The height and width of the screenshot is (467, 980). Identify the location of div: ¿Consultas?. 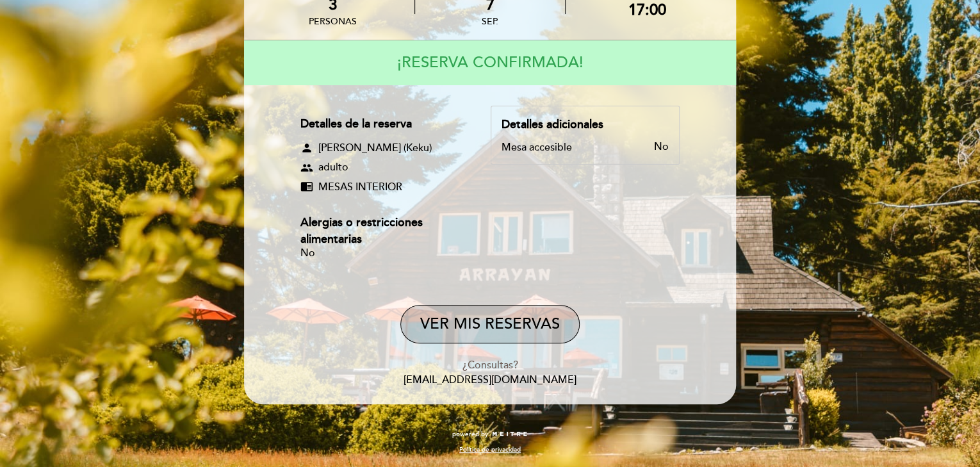
(490, 365).